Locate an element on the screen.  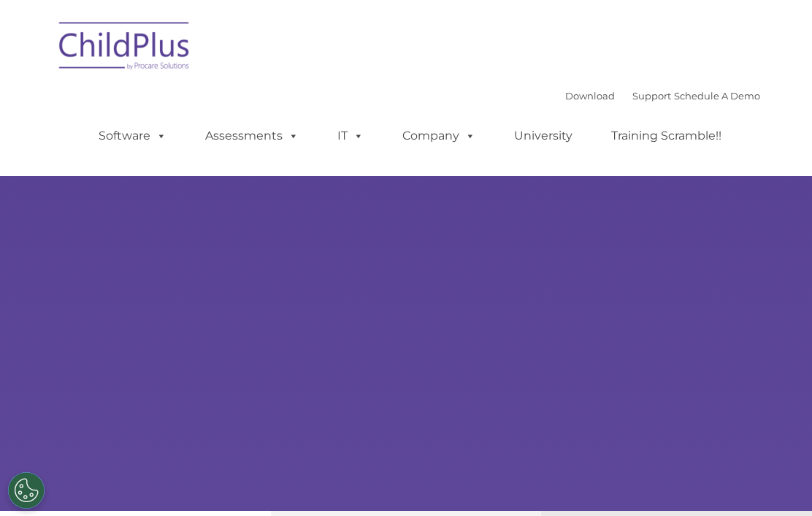
button: Cookies Settings is located at coordinates (26, 491).